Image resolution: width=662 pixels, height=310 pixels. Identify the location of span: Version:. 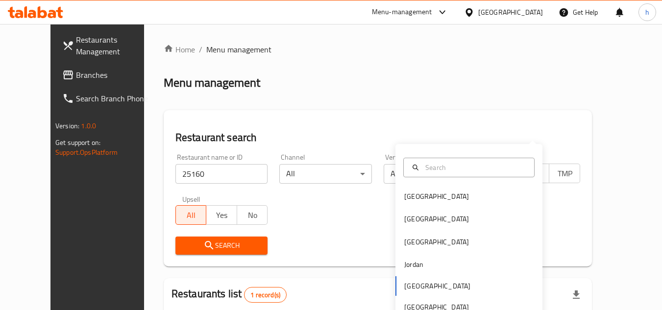
(67, 126).